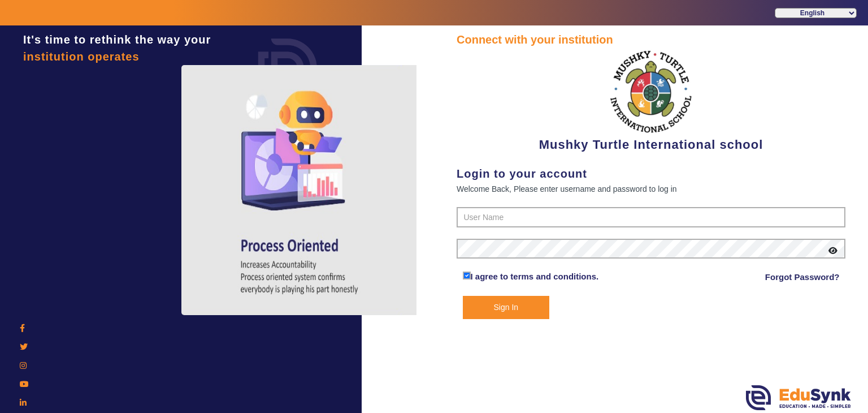  Describe the element at coordinates (651, 189) in the screenshot. I see `div: Welcome Back, Please enter username and password to log in` at that location.